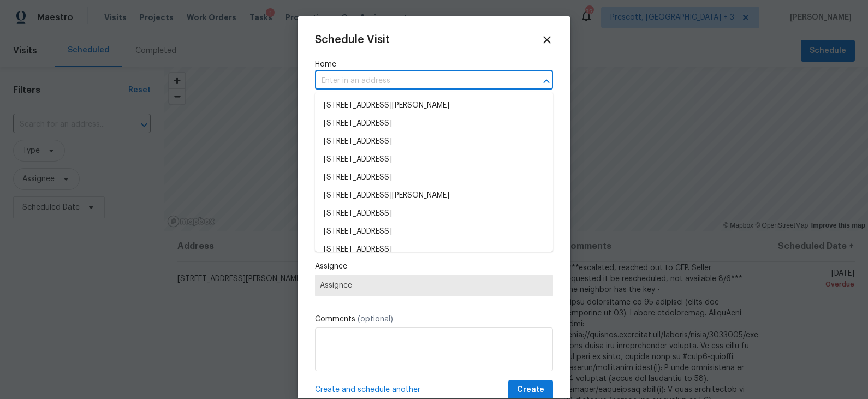 The height and width of the screenshot is (399, 868). I want to click on span: Create and schedule another, so click(368, 390).